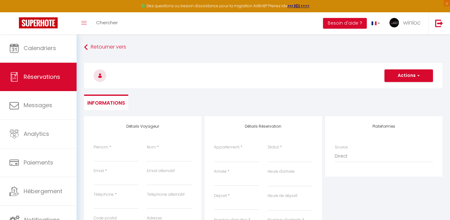 This screenshot has width=450, height=220. I want to click on span: Analytics, so click(36, 134).